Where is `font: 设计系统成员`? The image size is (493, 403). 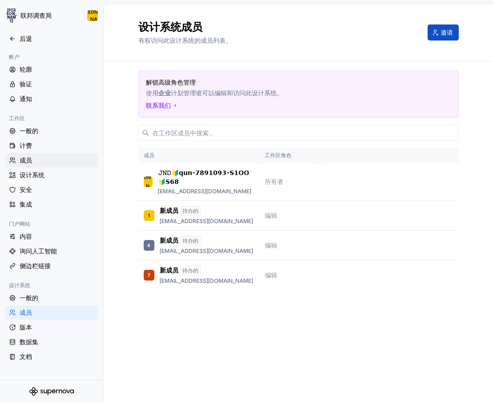
font: 设计系统成员 is located at coordinates (171, 27).